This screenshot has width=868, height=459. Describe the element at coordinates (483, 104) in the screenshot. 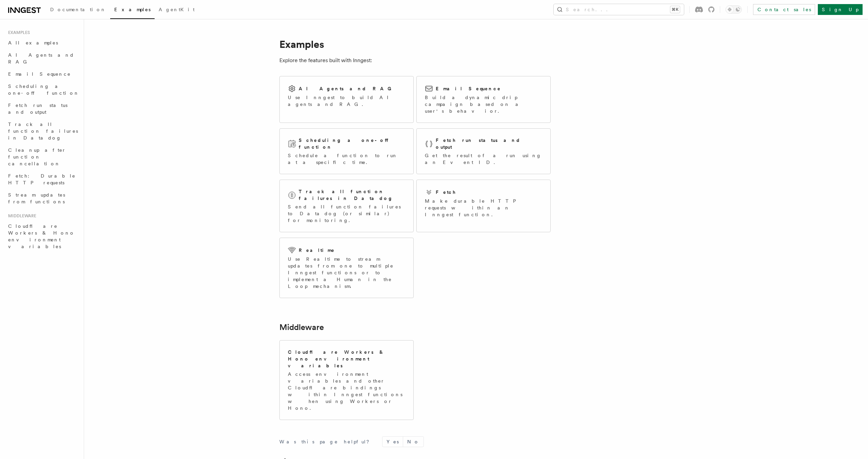

I see `p: Build a dynamic drip campaign based on a user's behavior.` at that location.